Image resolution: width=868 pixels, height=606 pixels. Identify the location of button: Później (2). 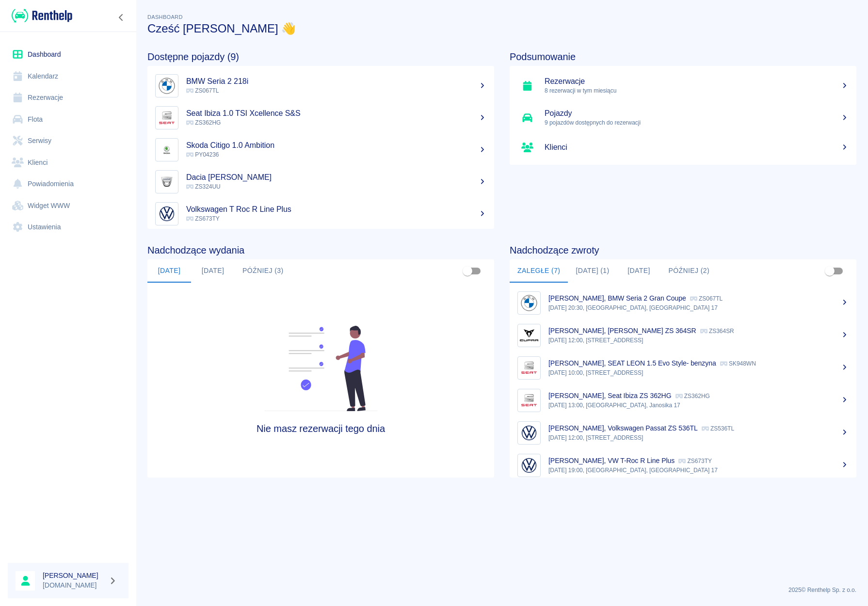
(689, 271).